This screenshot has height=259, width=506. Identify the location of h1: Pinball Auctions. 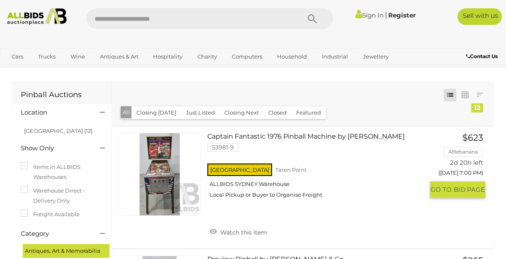
(62, 95).